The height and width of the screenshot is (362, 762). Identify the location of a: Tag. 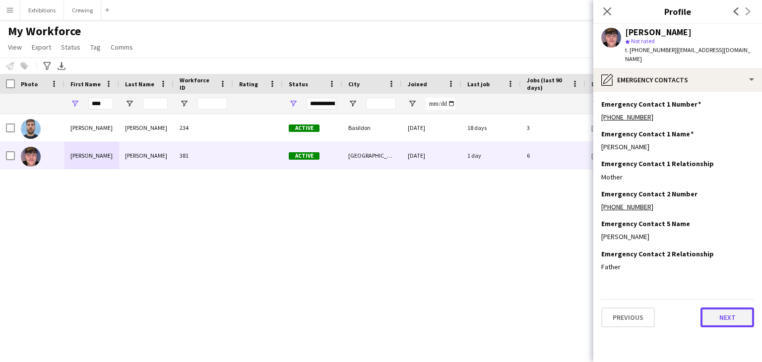
(95, 47).